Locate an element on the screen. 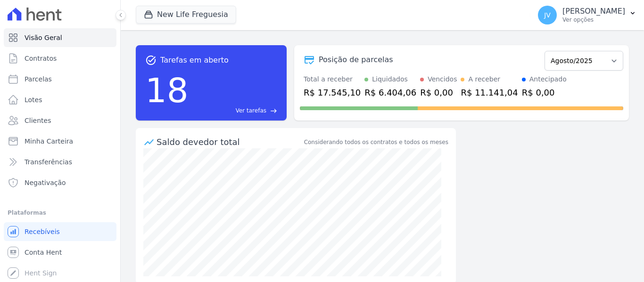 The width and height of the screenshot is (644, 282). span: Contratos is located at coordinates (40, 58).